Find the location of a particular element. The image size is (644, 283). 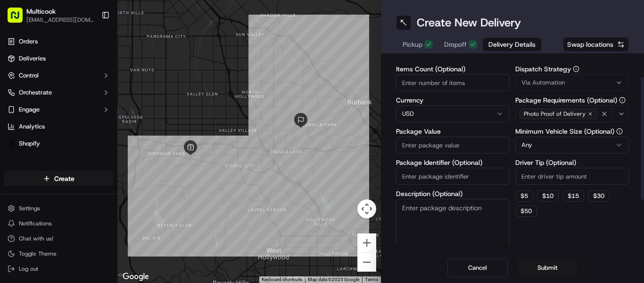

button: Map camera controls is located at coordinates (367, 209).